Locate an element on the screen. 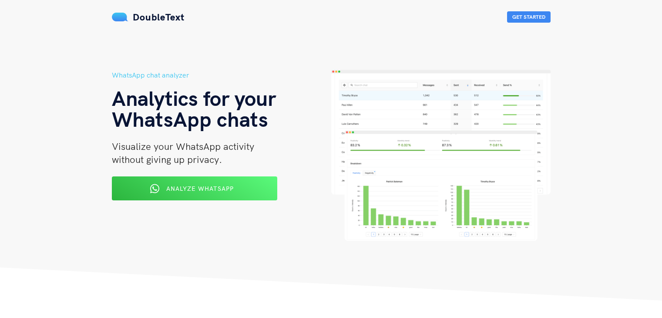 Image resolution: width=662 pixels, height=318 pixels. a: Analyze WhatsApp is located at coordinates (195, 192).